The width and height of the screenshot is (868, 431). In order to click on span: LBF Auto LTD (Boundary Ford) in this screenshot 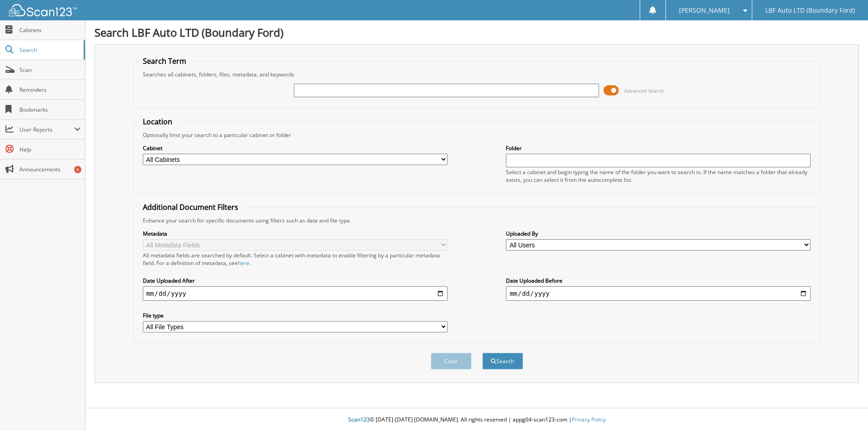, I will do `click(810, 11)`.